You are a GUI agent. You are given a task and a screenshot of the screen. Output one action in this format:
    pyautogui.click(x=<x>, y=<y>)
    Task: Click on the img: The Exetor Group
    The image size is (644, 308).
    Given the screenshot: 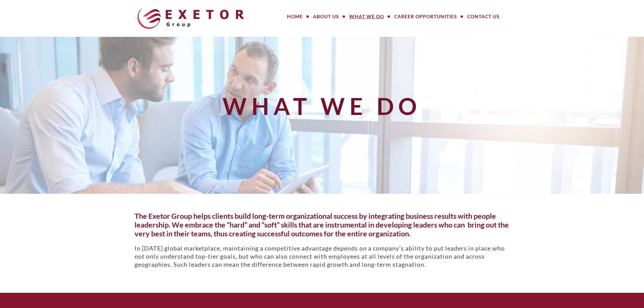 What is the action you would take?
    pyautogui.click(x=191, y=18)
    